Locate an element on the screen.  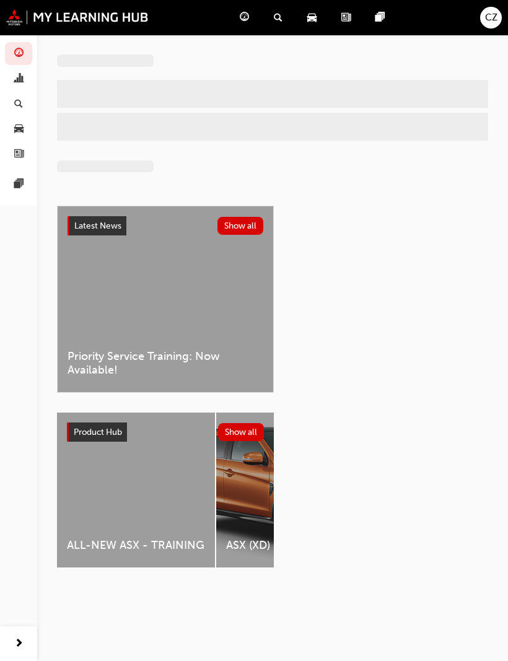
a: pages-icon is located at coordinates (382, 17).